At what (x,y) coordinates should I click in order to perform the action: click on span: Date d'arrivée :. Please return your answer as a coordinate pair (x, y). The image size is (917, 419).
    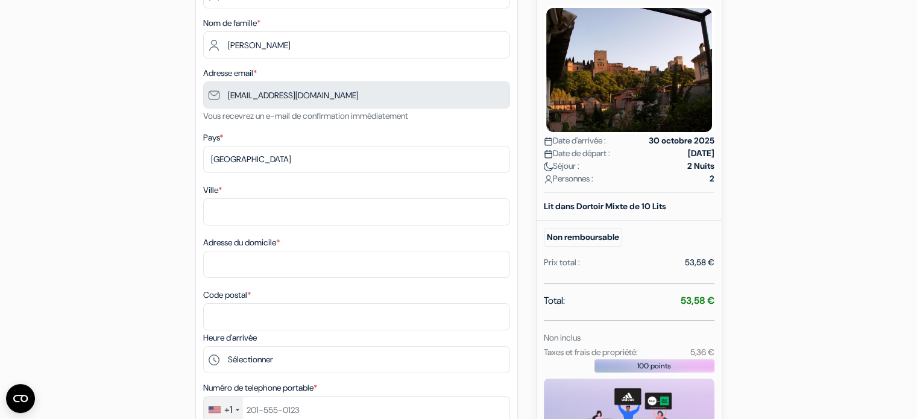
    Looking at the image, I should click on (574, 140).